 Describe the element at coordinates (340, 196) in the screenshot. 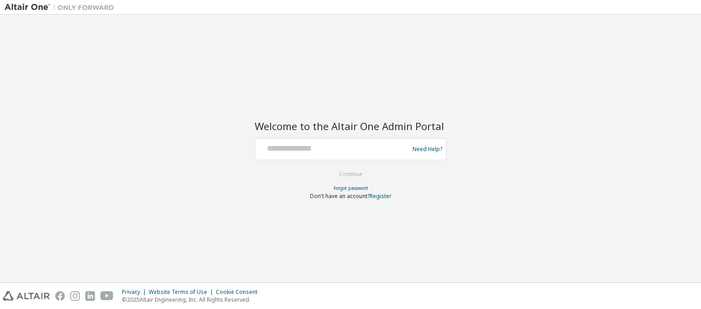

I see `span: Don't have an account?` at that location.